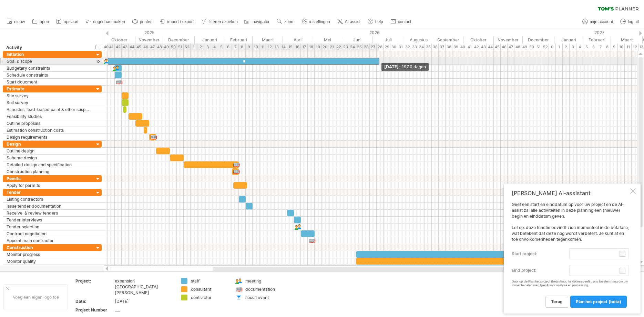  What do you see at coordinates (478, 39) in the screenshot?
I see `div: Oktober 2026` at bounding box center [478, 39].